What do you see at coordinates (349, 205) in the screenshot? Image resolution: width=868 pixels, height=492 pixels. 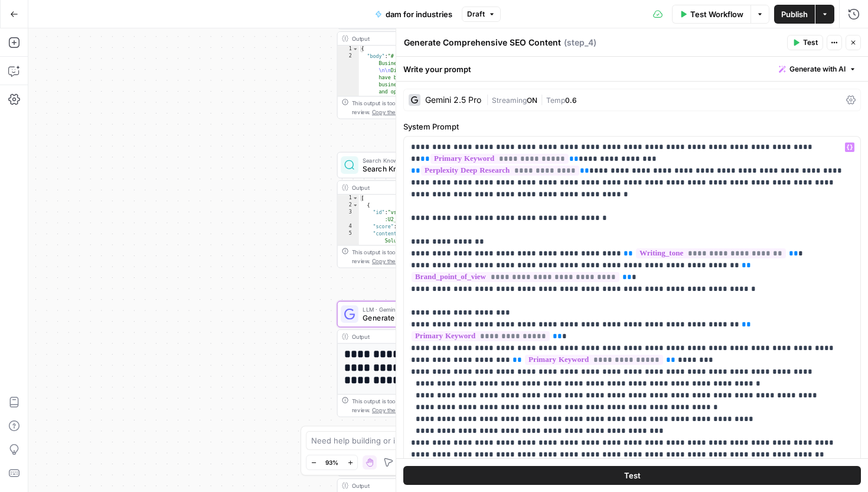 I see `div: 2` at bounding box center [349, 205].